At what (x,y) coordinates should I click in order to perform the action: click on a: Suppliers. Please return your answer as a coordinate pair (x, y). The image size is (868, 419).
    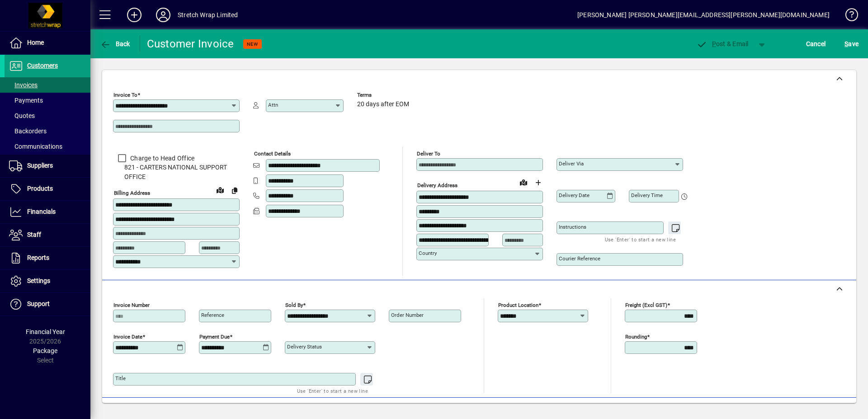
    Looking at the image, I should click on (47, 166).